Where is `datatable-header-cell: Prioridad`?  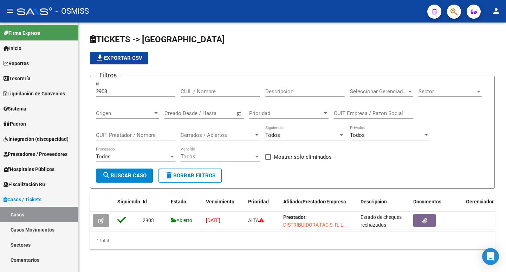 datatable-header-cell: Prioridad is located at coordinates (263, 206).